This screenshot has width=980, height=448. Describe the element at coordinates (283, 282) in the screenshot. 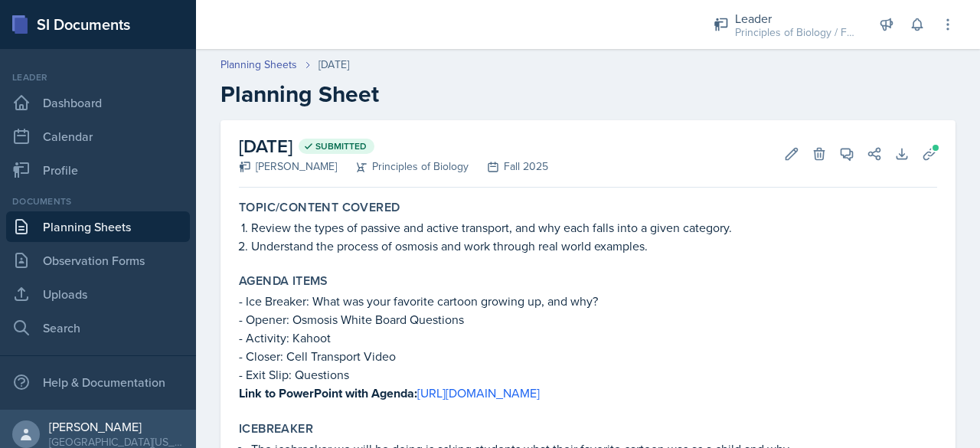

I see `label: Agenda items` at that location.